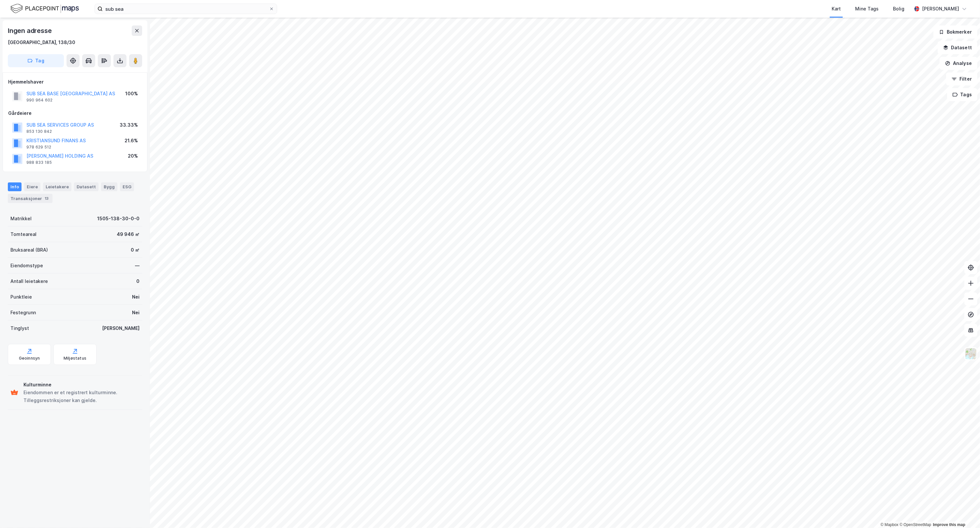 The image size is (980, 528). Describe the element at coordinates (21, 297) in the screenshot. I see `div: Punktleie` at that location.